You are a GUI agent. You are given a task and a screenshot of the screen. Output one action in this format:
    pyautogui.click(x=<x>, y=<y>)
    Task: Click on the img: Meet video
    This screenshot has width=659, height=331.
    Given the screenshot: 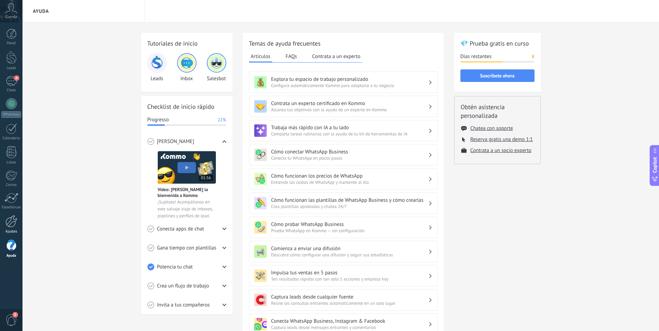 What is the action you would take?
    pyautogui.click(x=187, y=167)
    